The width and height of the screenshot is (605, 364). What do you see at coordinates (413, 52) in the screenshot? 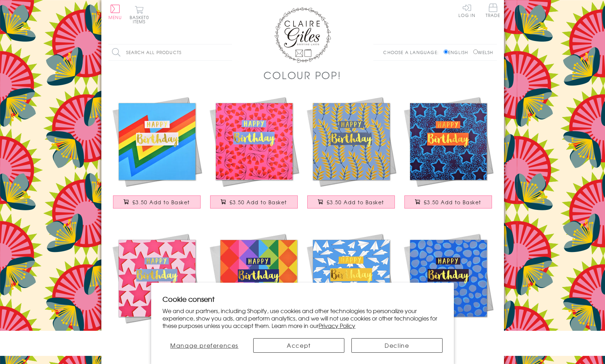
I see `p: Choose a language:` at bounding box center [413, 52].